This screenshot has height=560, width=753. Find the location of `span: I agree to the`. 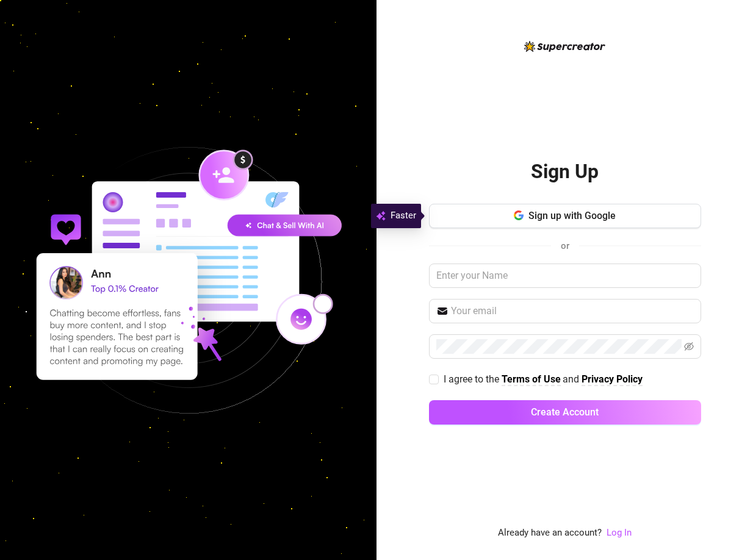

span: I agree to the is located at coordinates (472, 379).